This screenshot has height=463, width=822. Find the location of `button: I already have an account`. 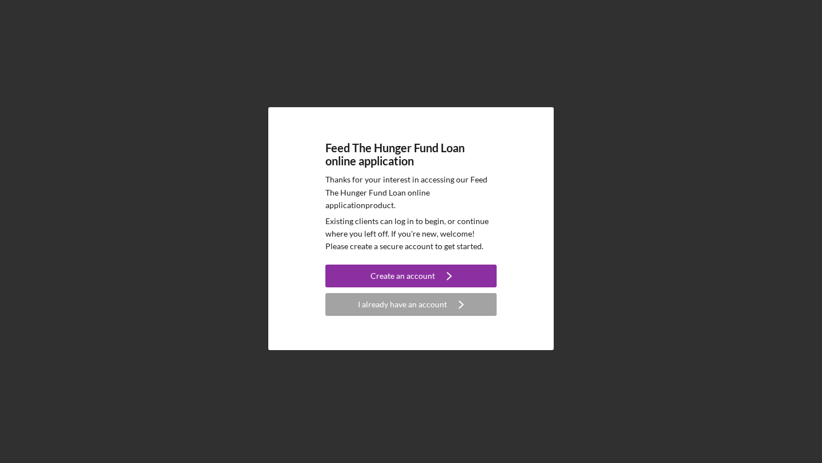

button: I already have an account is located at coordinates (411, 305).